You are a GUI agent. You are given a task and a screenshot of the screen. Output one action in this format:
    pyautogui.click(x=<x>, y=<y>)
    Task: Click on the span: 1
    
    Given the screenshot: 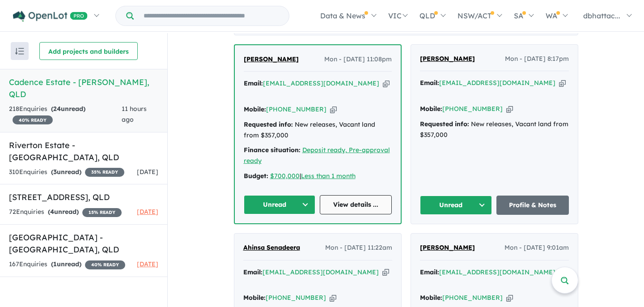 What is the action you would take?
    pyautogui.click(x=55, y=264)
    